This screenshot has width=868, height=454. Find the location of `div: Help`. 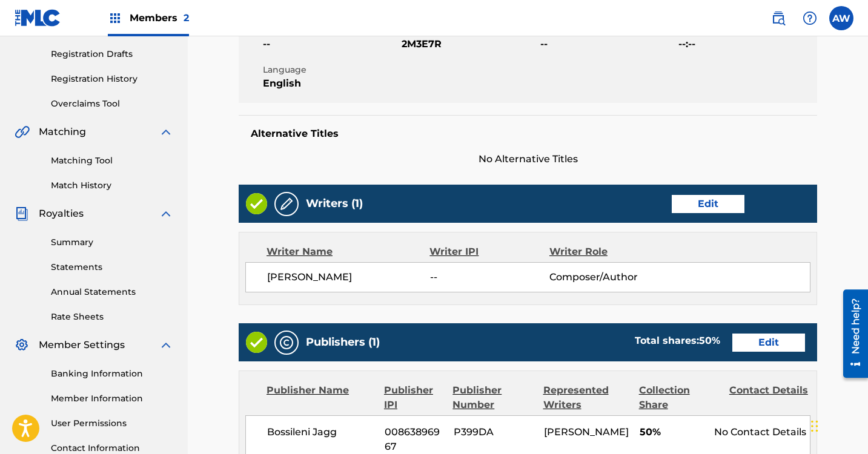

div: Help is located at coordinates (810, 18).